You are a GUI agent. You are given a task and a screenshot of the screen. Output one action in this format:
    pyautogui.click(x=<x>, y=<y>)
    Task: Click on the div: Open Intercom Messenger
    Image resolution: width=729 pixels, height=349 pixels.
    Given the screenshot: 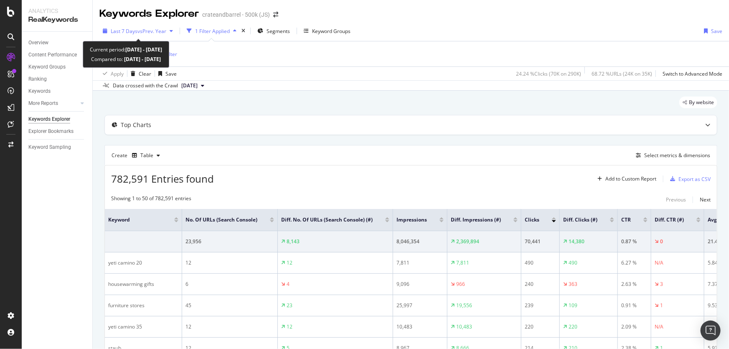 What is the action you would take?
    pyautogui.click(x=711, y=330)
    